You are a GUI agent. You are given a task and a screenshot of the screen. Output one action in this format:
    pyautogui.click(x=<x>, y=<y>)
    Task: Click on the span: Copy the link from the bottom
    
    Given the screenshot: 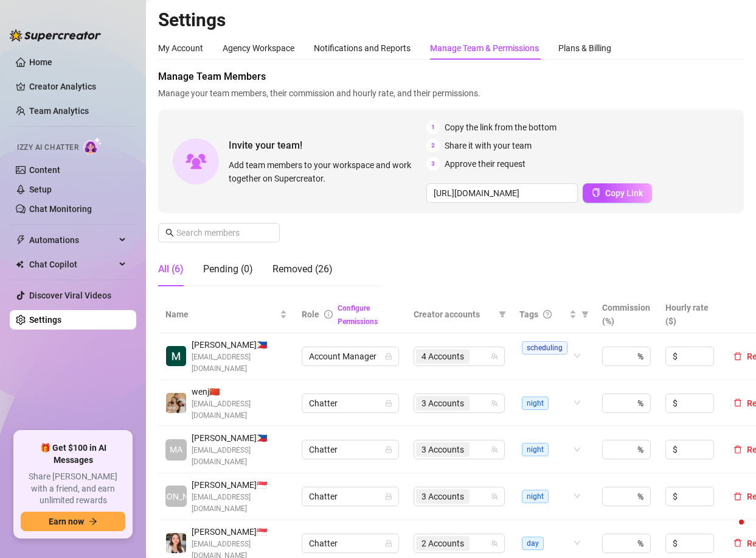 What is the action you would take?
    pyautogui.click(x=501, y=128)
    